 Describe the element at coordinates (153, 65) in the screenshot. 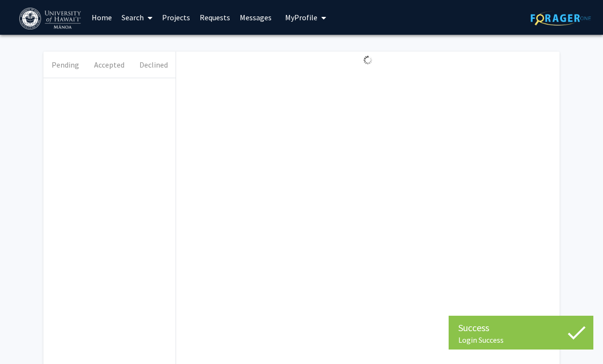

I see `button: Declined` at that location.